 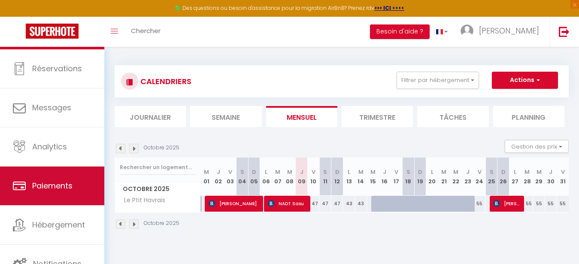 What do you see at coordinates (437, 80) in the screenshot?
I see `button: Filtrer par hébergement` at bounding box center [437, 80].